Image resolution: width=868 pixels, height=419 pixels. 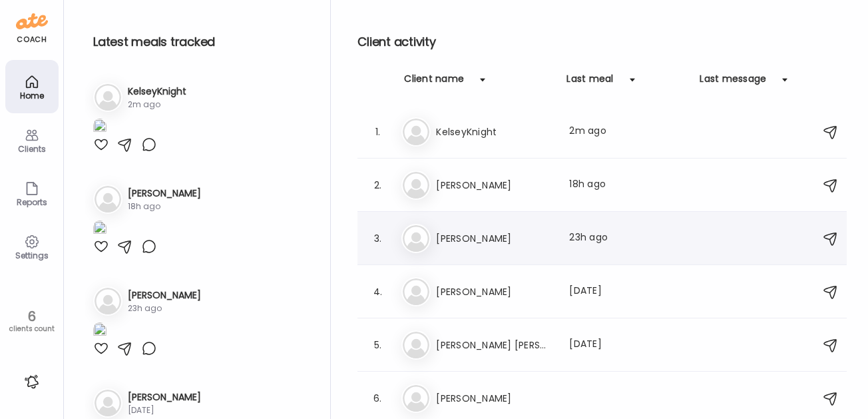 What do you see at coordinates (100, 229) in the screenshot?
I see `img: images%2FXY7XyYHSuWV5ADoB7Etz8BrBvNm1%2FeQMqiSEn6Numt9Ywh9ua%2FVBg2WQL1fk2QkmifCkgf_1080` at bounding box center [100, 229].